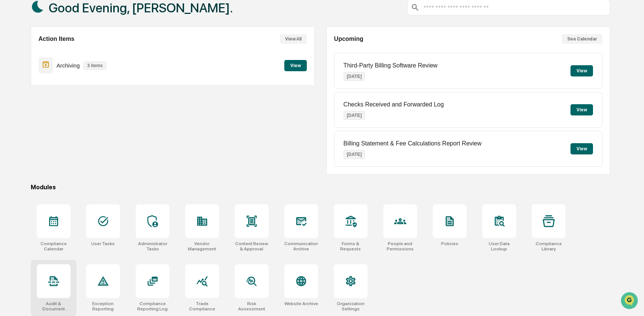 The image size is (644, 316). Describe the element at coordinates (27, 112) in the screenshot. I see `a: 🔎Data Lookup` at that location.